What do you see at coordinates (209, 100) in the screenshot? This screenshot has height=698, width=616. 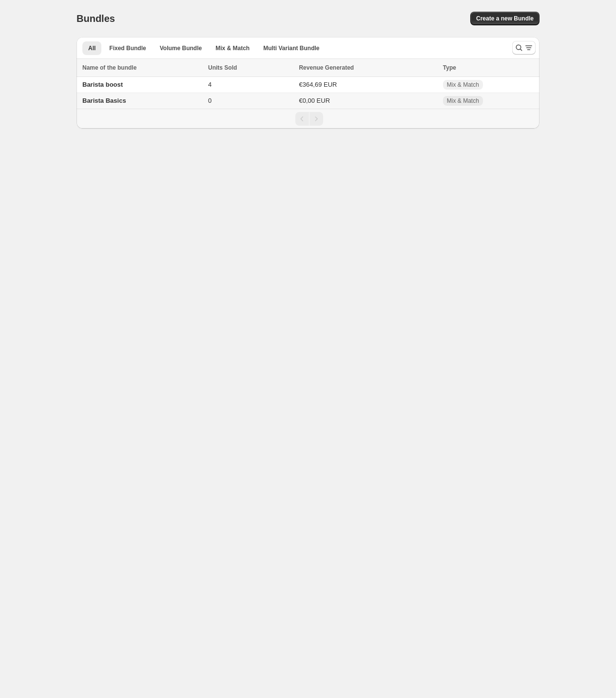 I see `span: 0` at bounding box center [209, 100].